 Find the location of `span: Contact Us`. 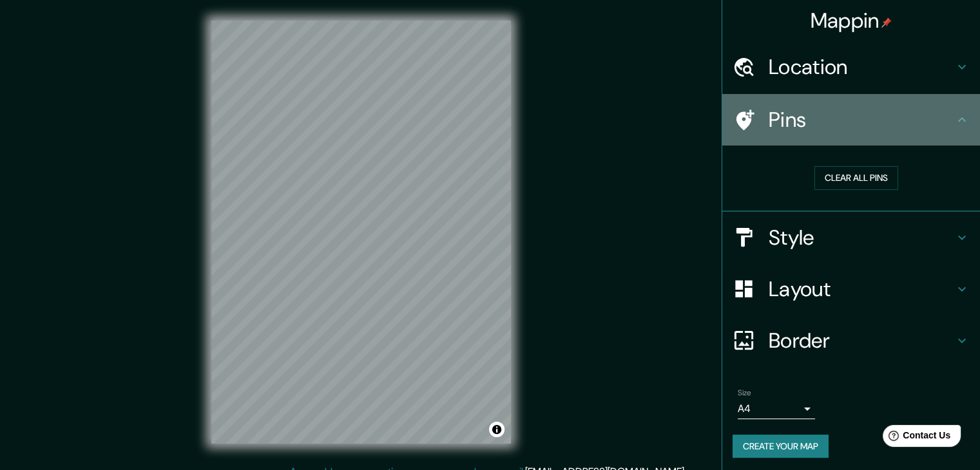

span: Contact Us is located at coordinates (61, 15).